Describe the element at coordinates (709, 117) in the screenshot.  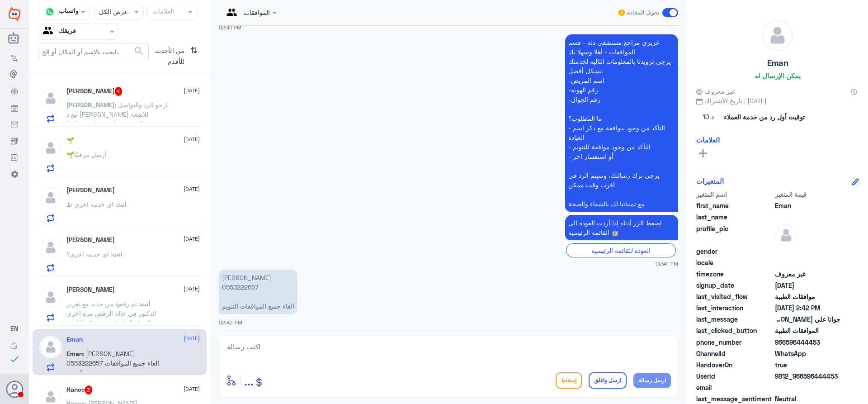
I see `span: 10 د` at that location.